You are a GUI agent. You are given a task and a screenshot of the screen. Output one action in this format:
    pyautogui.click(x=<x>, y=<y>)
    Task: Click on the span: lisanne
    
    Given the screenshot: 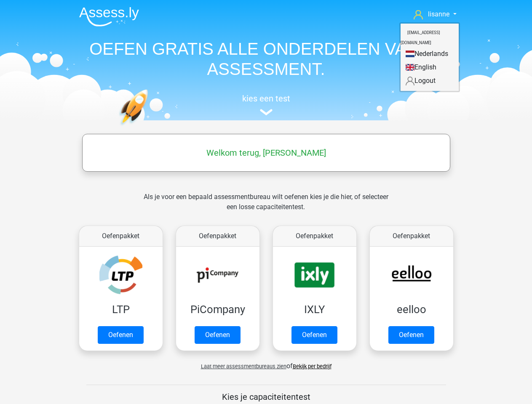 What is the action you would take?
    pyautogui.click(x=438, y=13)
    